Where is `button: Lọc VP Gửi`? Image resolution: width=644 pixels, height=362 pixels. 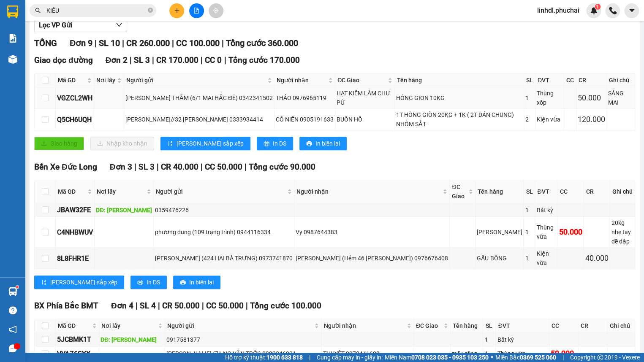 button: Lọc VP Gửi is located at coordinates (81, 25).